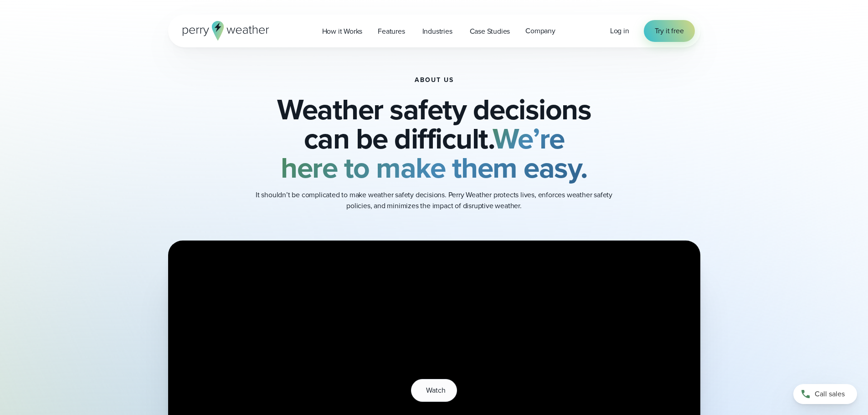 The image size is (868, 415). I want to click on span: Case Studies, so click(489, 31).